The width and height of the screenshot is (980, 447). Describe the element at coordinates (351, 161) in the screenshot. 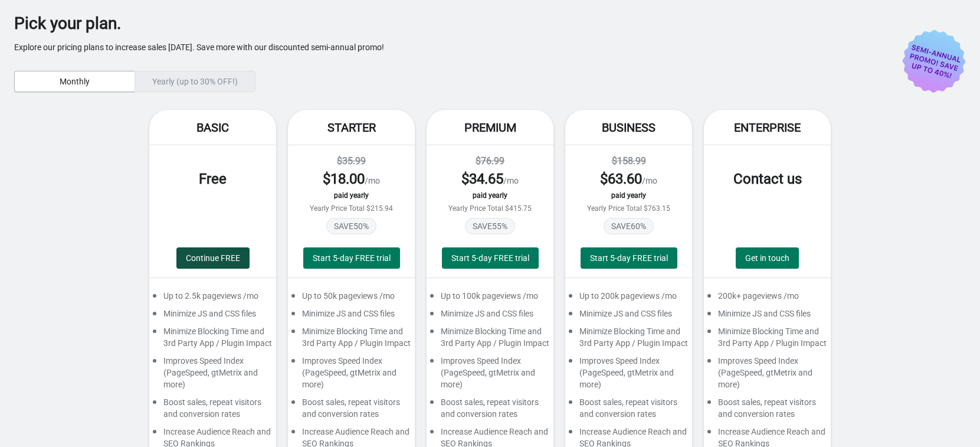

I see `div: $35.99` at that location.